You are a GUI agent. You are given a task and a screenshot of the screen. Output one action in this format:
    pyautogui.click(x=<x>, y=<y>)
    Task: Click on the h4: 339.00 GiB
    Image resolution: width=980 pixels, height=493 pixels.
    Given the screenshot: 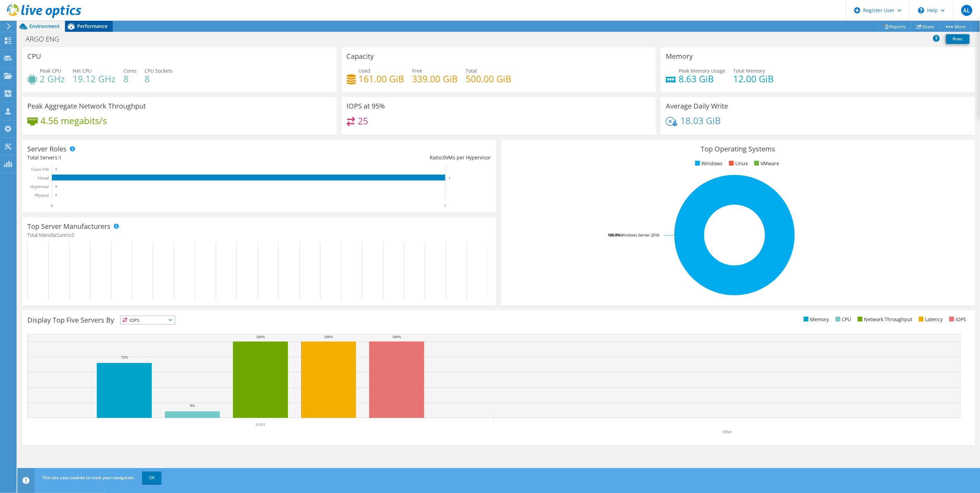 What is the action you would take?
    pyautogui.click(x=436, y=79)
    